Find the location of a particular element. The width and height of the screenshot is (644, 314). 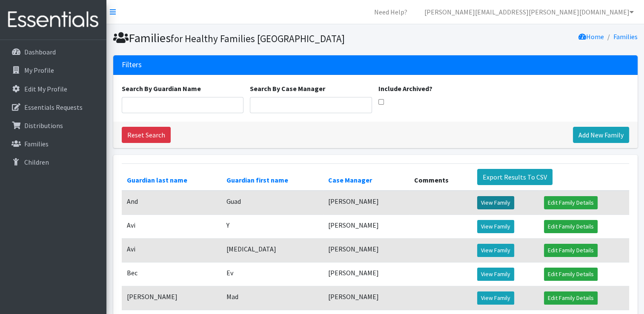

a: Reset Search is located at coordinates (146, 135).